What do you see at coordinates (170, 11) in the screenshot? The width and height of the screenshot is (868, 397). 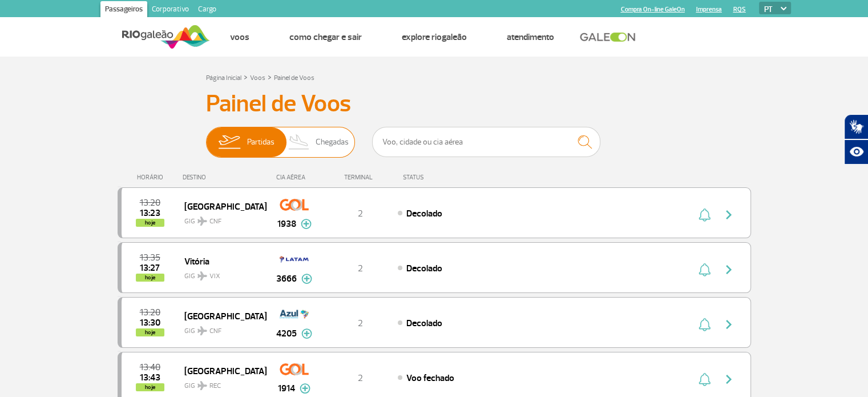 I see `a: Corporativo` at bounding box center [170, 11].